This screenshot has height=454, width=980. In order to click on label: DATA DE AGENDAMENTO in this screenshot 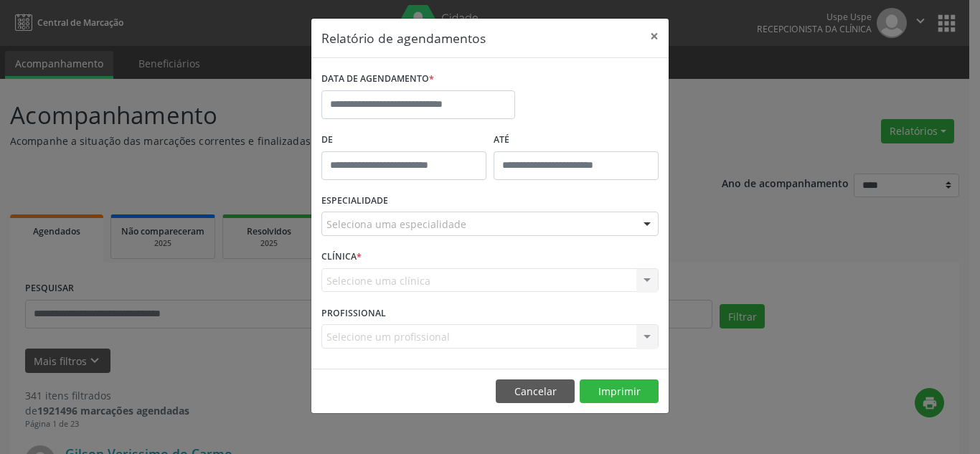, I will do `click(377, 79)`.